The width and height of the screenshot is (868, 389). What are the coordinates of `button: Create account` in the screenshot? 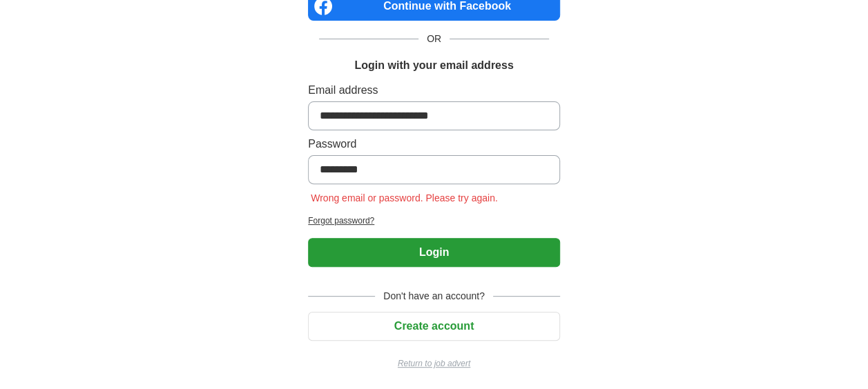 It's located at (434, 327).